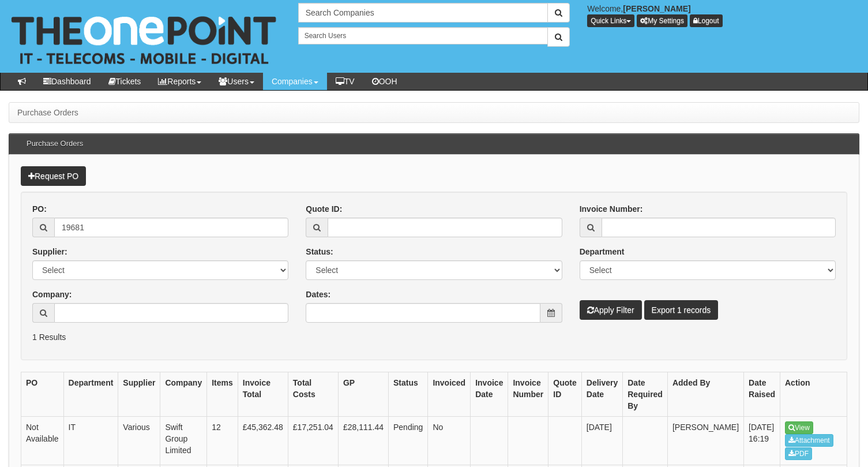 The image size is (868, 467). What do you see at coordinates (663, 20) in the screenshot?
I see `a: My Settings` at bounding box center [663, 20].